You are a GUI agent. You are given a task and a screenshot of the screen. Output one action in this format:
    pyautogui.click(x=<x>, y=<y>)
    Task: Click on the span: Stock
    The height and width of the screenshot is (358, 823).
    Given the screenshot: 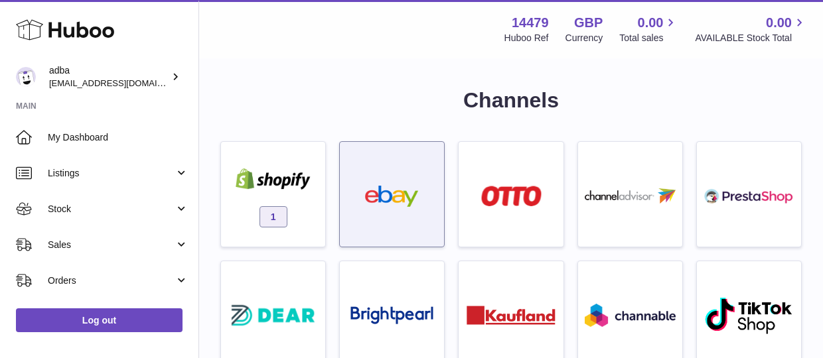 What is the action you would take?
    pyautogui.click(x=111, y=209)
    